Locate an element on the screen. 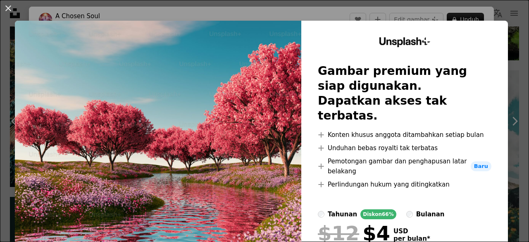 The image size is (529, 242). span: USD is located at coordinates (412, 231).